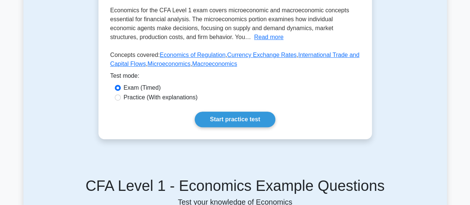 Image resolution: width=470 pixels, height=205 pixels. What do you see at coordinates (142, 88) in the screenshot?
I see `label: Exam (Timed)` at bounding box center [142, 88].